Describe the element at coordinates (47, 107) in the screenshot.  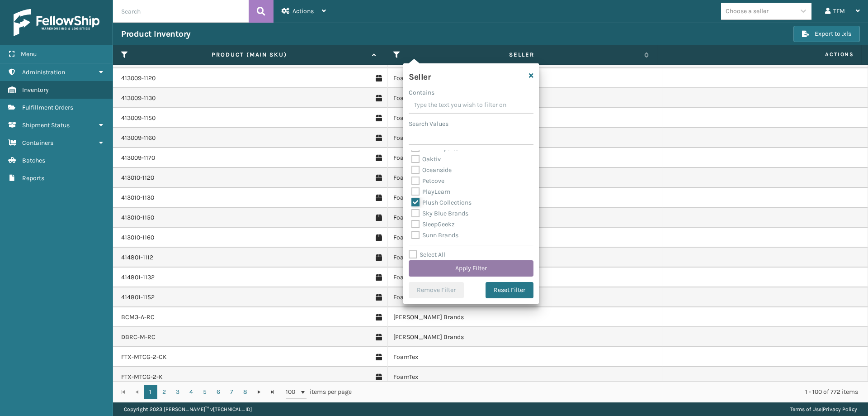
I see `span: Fulfillment Orders` at that location.